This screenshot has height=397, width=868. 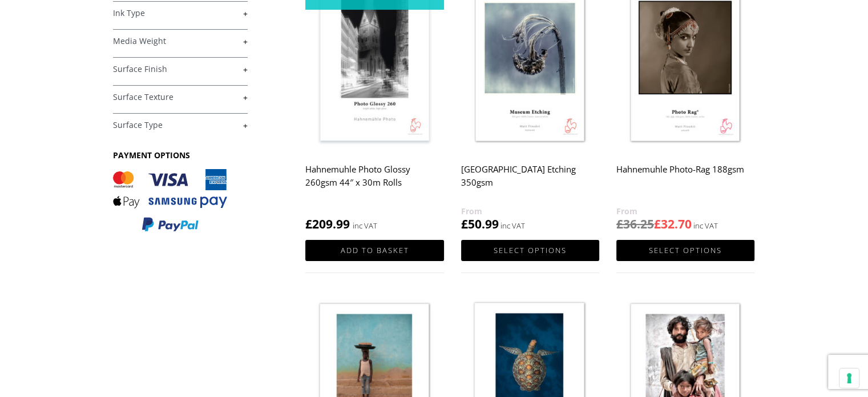 I want to click on h4: Surface Texture, so click(x=181, y=97).